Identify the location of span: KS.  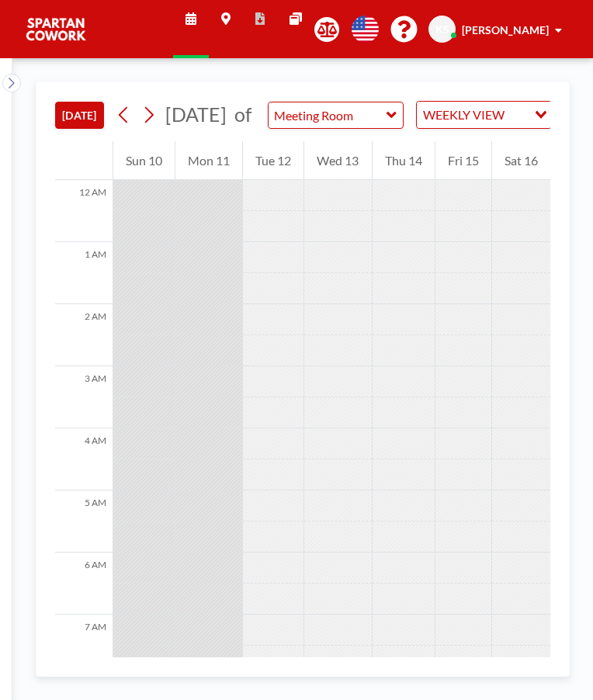
(442, 30).